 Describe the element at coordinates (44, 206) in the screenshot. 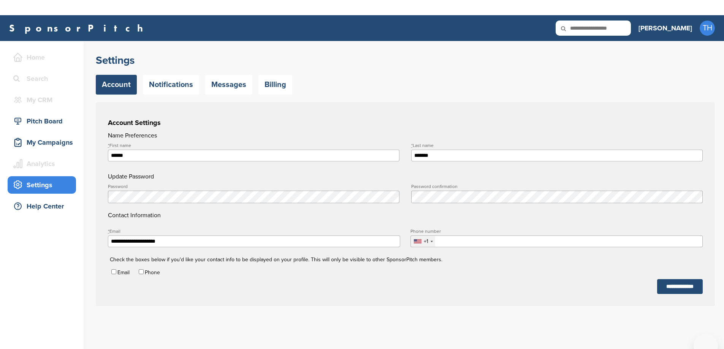

I see `div: Help Center` at that location.